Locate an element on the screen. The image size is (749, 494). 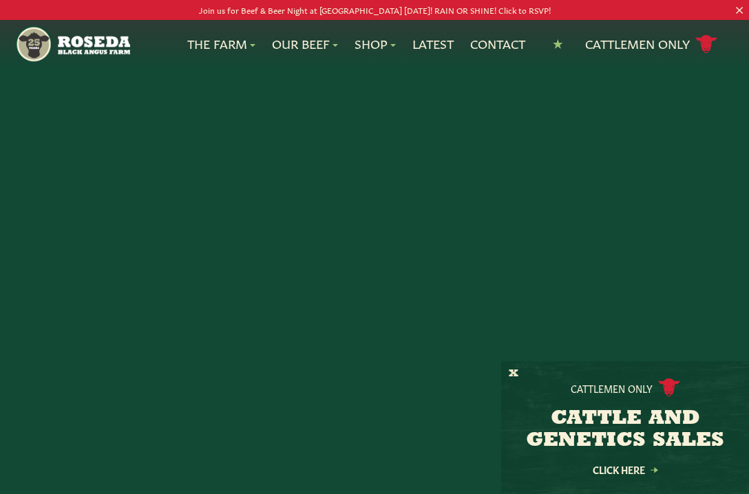
a: Click Here is located at coordinates (625, 469).